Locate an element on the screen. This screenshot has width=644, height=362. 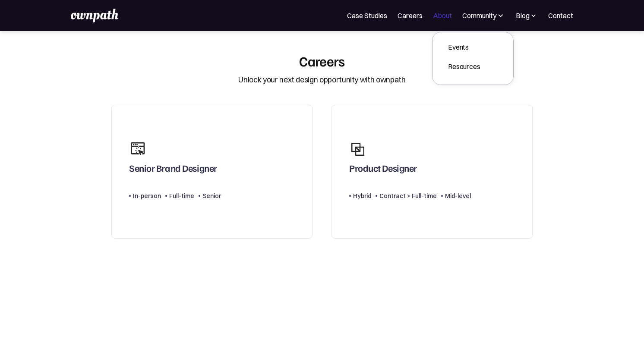
a: Product DesignerHybridContract > Full-timeMid-level is located at coordinates (432, 172).